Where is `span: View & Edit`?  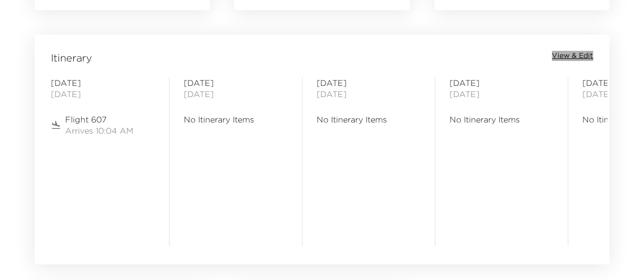
span: View & Edit is located at coordinates (572, 56).